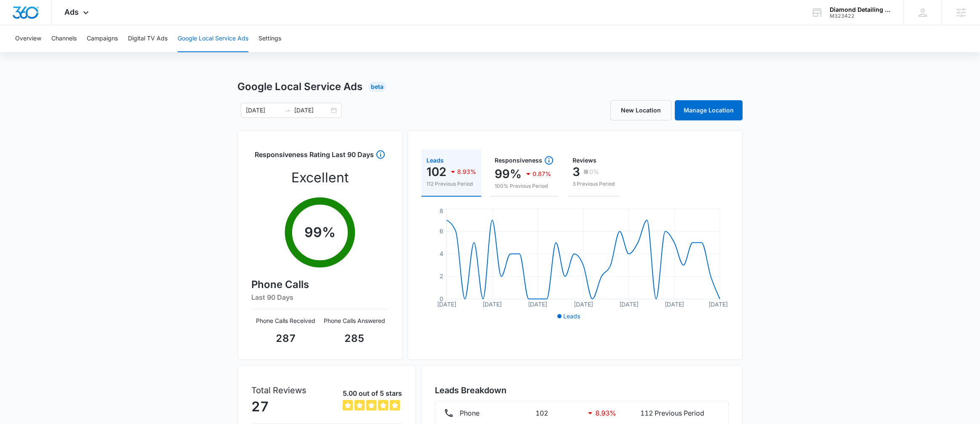 Image resolution: width=980 pixels, height=424 pixels. Describe the element at coordinates (314, 156) in the screenshot. I see `h3: Responsiveness Rating Last 90 Days` at that location.